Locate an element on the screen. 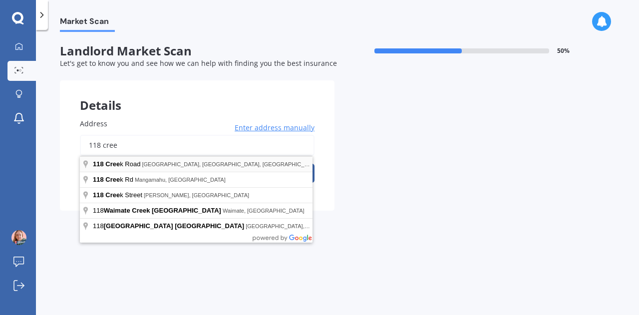 The width and height of the screenshot is (639, 315). img: picture is located at coordinates (19, 238).